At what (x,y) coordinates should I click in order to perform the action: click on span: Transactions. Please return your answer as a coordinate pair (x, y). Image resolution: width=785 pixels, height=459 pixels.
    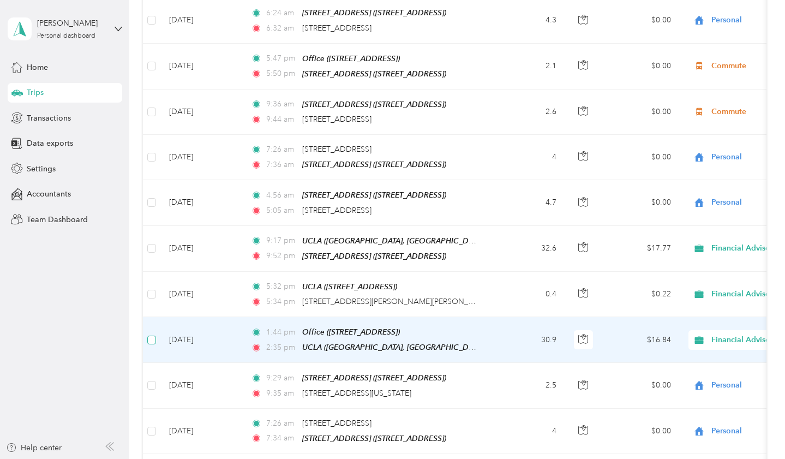
    Looking at the image, I should click on (49, 118).